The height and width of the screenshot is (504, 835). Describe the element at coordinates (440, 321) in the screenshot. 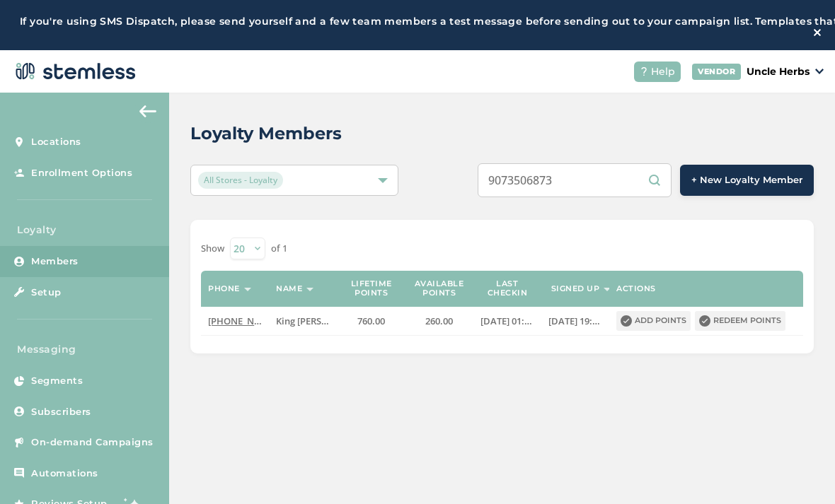

I see `label: 260.00` at that location.